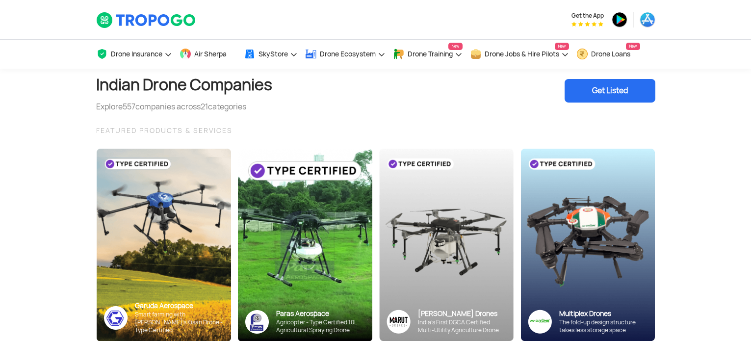  What do you see at coordinates (611, 54) in the screenshot?
I see `span: Drone Loans` at bounding box center [611, 54].